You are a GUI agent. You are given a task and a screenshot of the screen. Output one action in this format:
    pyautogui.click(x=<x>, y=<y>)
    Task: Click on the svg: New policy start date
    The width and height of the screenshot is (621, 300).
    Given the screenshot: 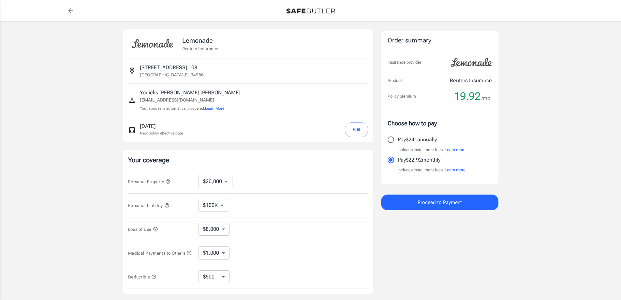 What is the action you would take?
    pyautogui.click(x=132, y=130)
    